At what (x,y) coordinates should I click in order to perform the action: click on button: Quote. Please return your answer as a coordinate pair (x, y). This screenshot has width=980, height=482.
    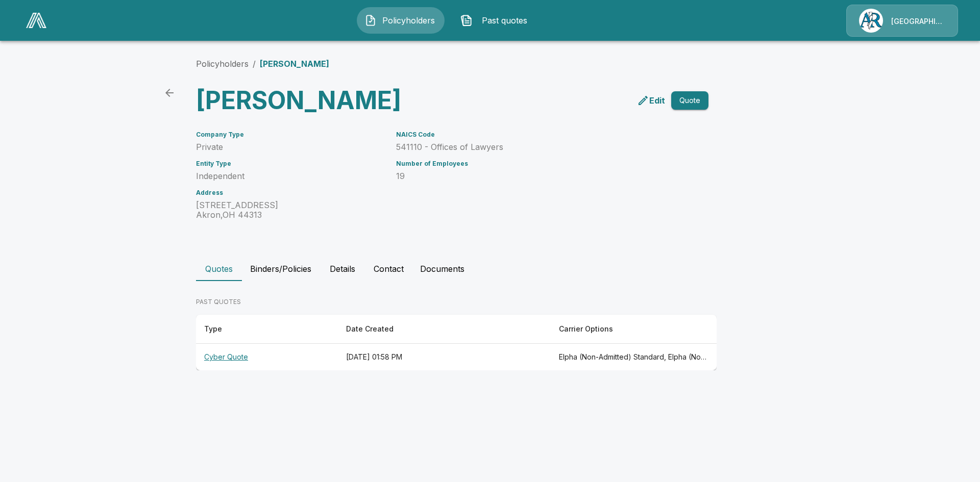
    Looking at the image, I should click on (690, 100).